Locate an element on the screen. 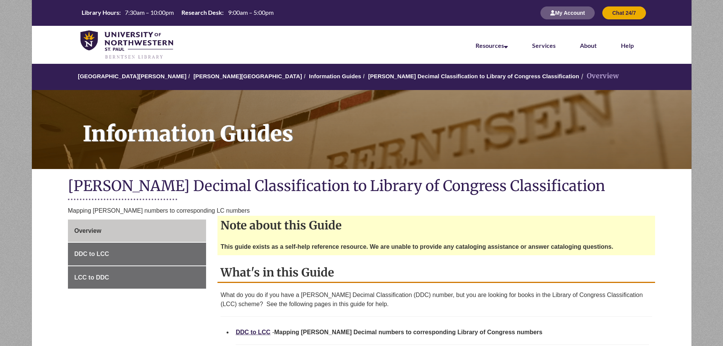  h2: What's in this Guide is located at coordinates (436, 272).